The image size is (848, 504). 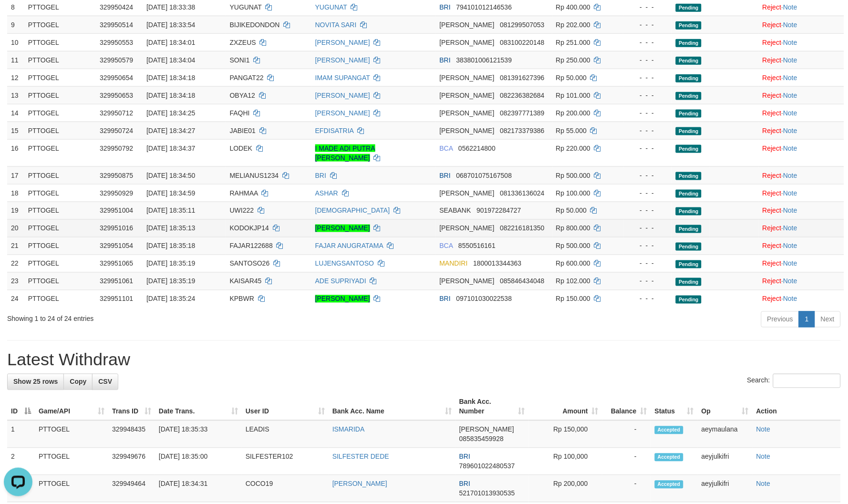 What do you see at coordinates (249, 228) in the screenshot?
I see `span: KODOKJP14` at bounding box center [249, 228].